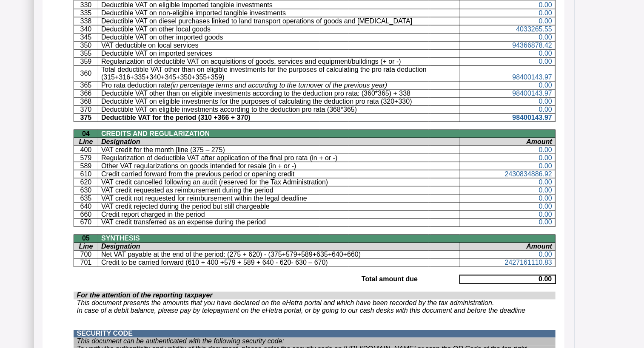 This screenshot has height=348, width=644. Describe the element at coordinates (86, 54) in the screenshot. I see `p: 355` at that location.